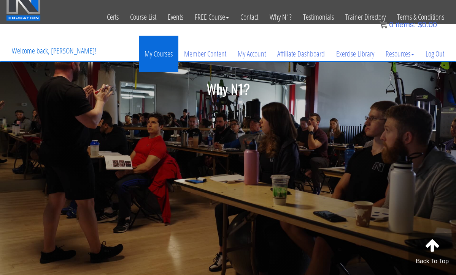 This screenshot has width=456, height=275. Describe the element at coordinates (301, 54) in the screenshot. I see `a: Affiliate Dashboard` at that location.